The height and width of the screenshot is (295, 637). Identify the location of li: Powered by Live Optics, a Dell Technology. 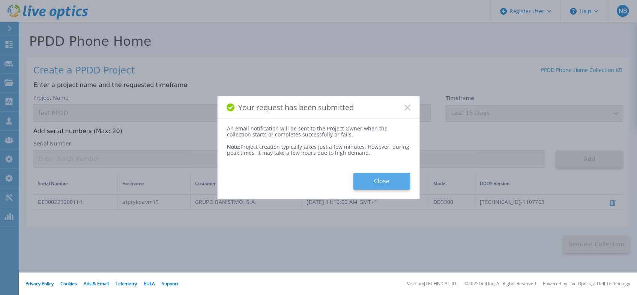
(586, 284).